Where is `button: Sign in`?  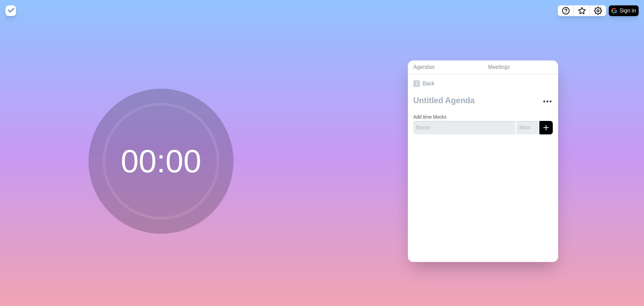 button: Sign in is located at coordinates (624, 11).